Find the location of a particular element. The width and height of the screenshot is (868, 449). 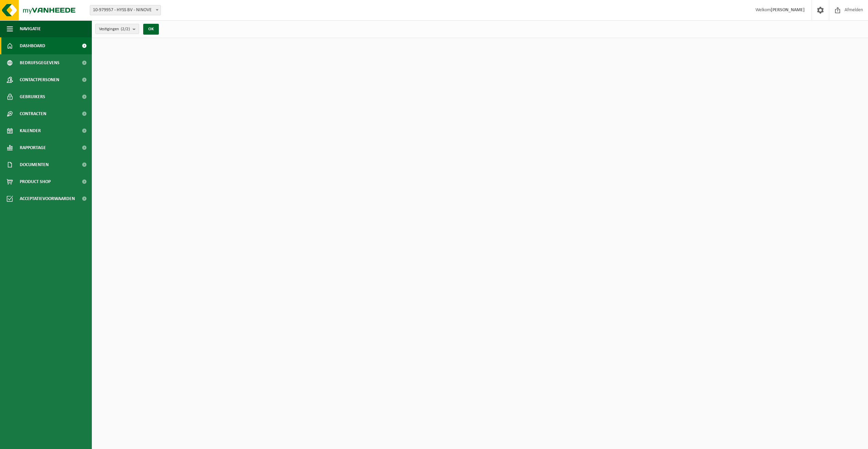

span: Rapportage is located at coordinates (33, 148).